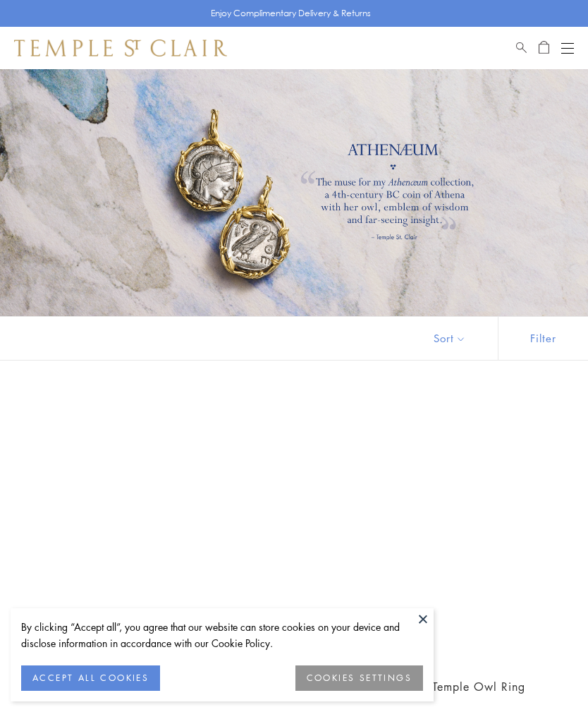 This screenshot has width=588, height=712. Describe the element at coordinates (544, 338) in the screenshot. I see `button: Show filters` at that location.